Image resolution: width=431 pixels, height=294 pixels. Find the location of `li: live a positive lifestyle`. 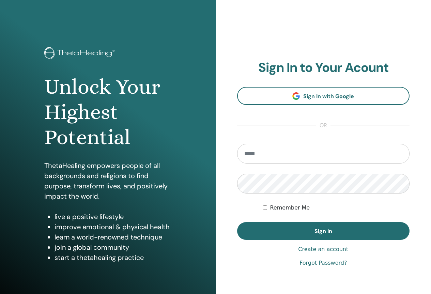

li: live a positive lifestyle is located at coordinates (113, 217).